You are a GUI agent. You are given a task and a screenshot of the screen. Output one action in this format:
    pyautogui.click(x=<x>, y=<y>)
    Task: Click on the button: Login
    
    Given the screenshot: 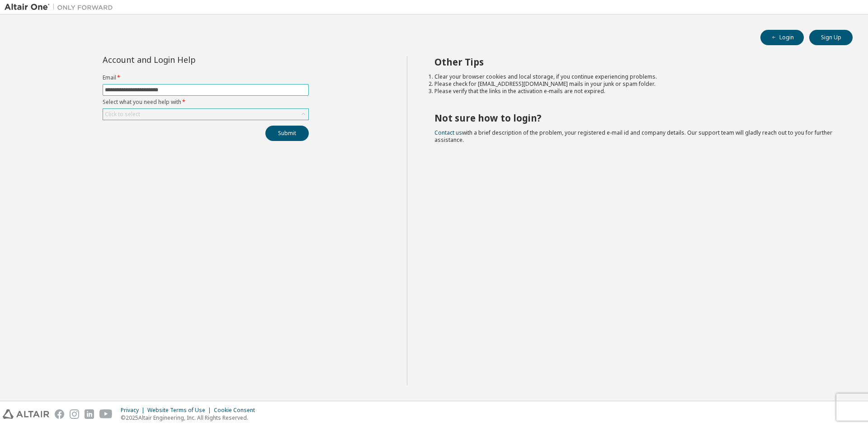 What is the action you would take?
    pyautogui.click(x=782, y=37)
    